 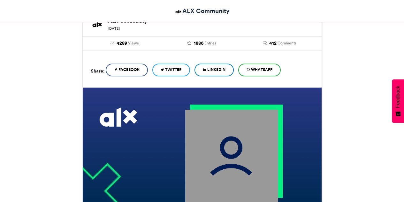 What do you see at coordinates (171, 70) in the screenshot?
I see `a: Twitter` at bounding box center [171, 70].